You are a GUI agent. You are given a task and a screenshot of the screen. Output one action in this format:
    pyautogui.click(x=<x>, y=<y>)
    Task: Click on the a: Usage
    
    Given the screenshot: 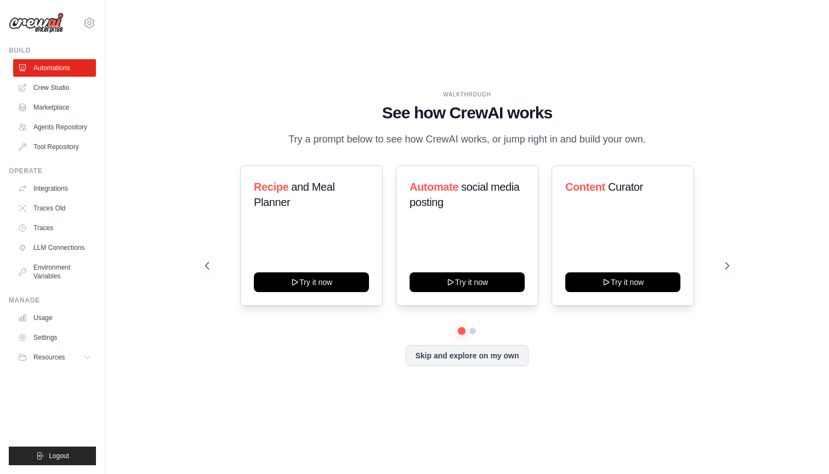 What is the action you would take?
    pyautogui.click(x=54, y=318)
    